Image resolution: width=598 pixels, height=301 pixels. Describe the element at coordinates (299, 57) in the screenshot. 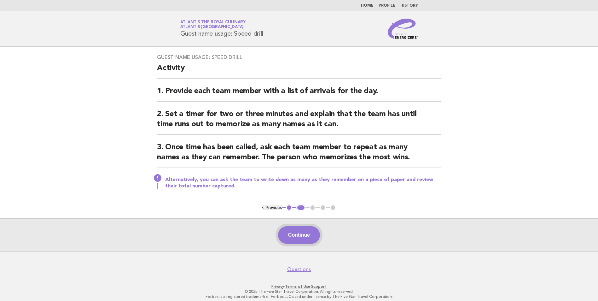

I see `h3: Guest name usage: Speed drill` at that location.